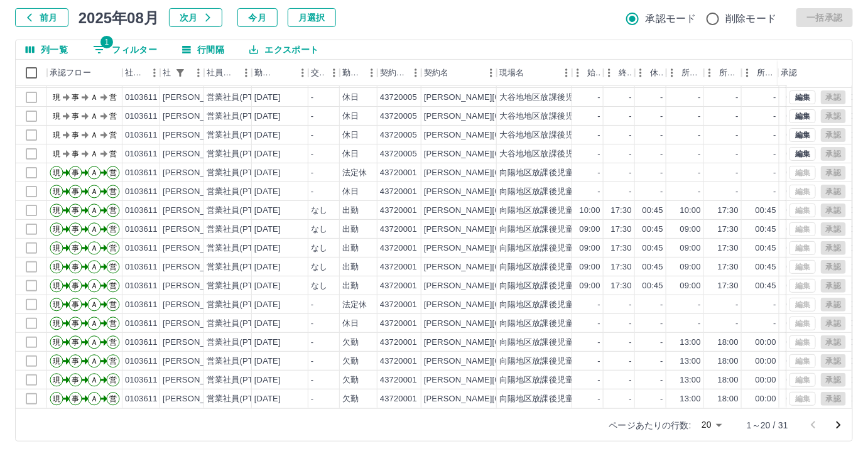 This screenshot has width=868, height=456. What do you see at coordinates (691, 210) in the screenshot?
I see `div: 10:00` at bounding box center [691, 210].